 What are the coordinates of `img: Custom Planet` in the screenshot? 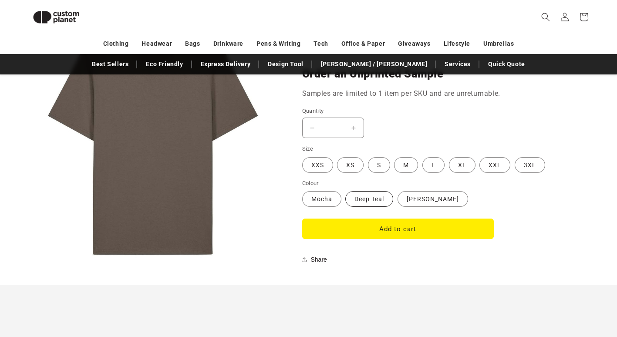 It's located at (56, 17).